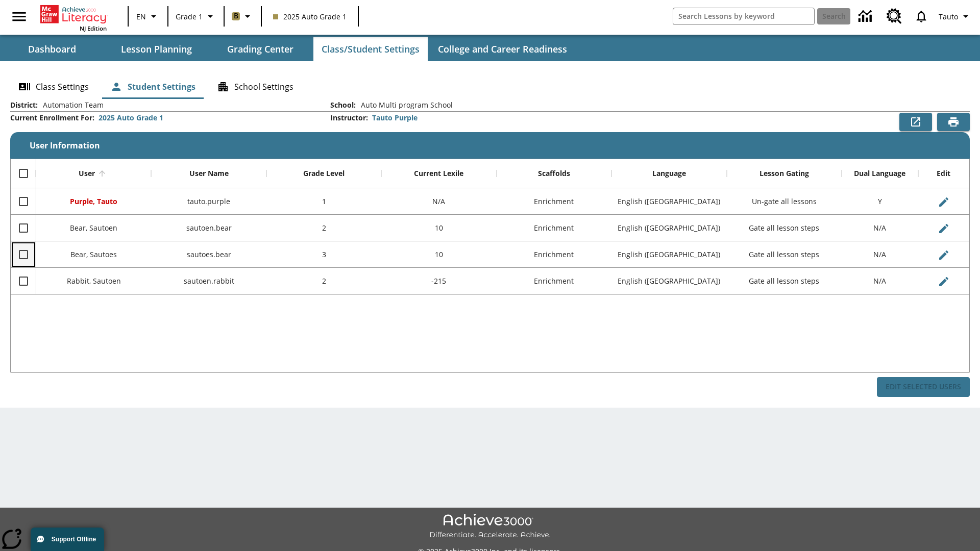 Image resolution: width=980 pixels, height=551 pixels. What do you see at coordinates (53, 118) in the screenshot?
I see `h2: Current Enrollment For :` at bounding box center [53, 118].